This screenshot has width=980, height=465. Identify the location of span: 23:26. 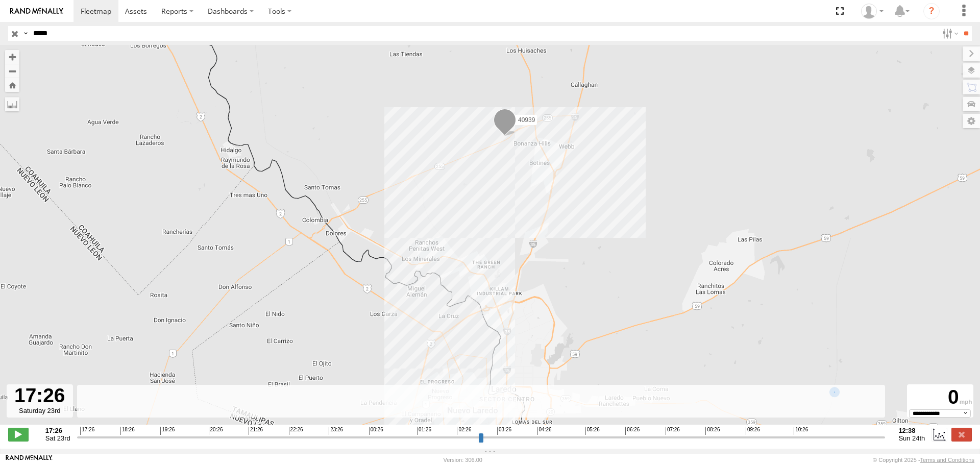
(336, 431).